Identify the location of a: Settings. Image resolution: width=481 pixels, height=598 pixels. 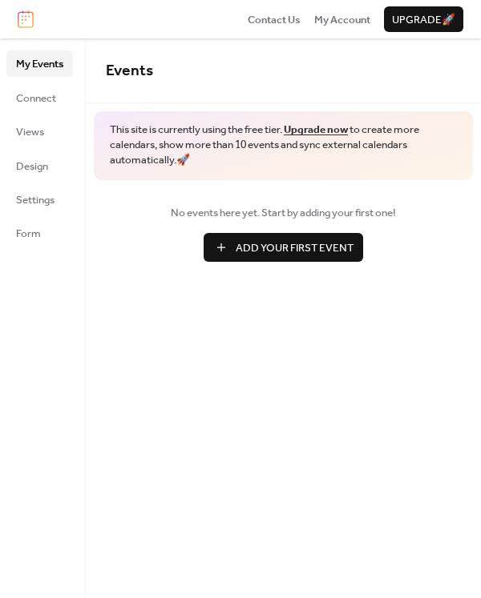
(39, 199).